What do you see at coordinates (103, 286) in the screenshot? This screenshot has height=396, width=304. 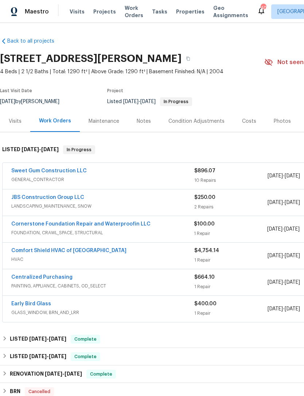 I see `span: PAINTING, APPLIANCE, CABINETS, OD_SELECT` at bounding box center [103, 286].